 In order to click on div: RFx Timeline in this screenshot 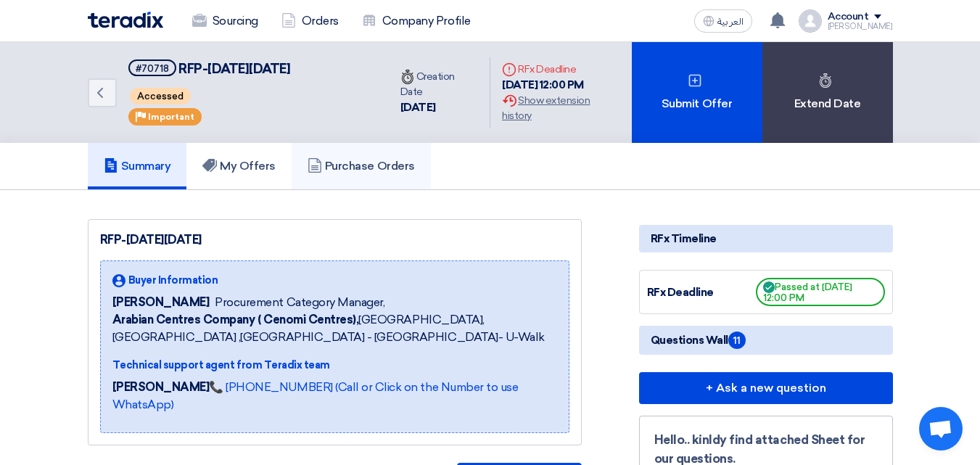, I will do `click(766, 239)`.